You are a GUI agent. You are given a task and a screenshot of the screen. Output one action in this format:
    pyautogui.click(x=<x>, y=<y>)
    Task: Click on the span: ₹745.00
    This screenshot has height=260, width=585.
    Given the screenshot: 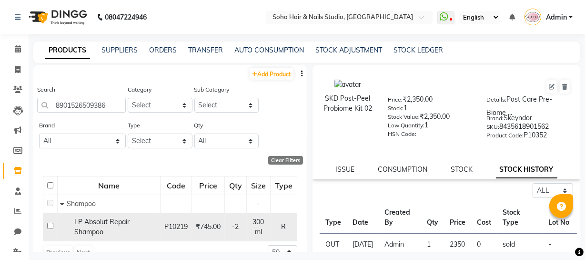 What is the action you would take?
    pyautogui.click(x=208, y=226)
    